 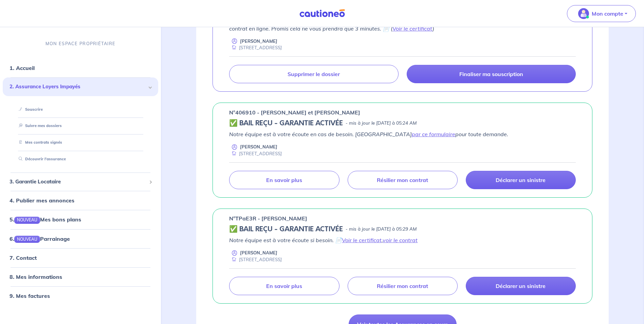 What do you see at coordinates (402, 123) in the screenshot?
I see `div: state: CONTRACT-VALIDATED, Context: ,MAYBE-CERTIFICATE,,LESSOR-DOCUMENTS,IS-ODEALIM` at bounding box center [402, 123].